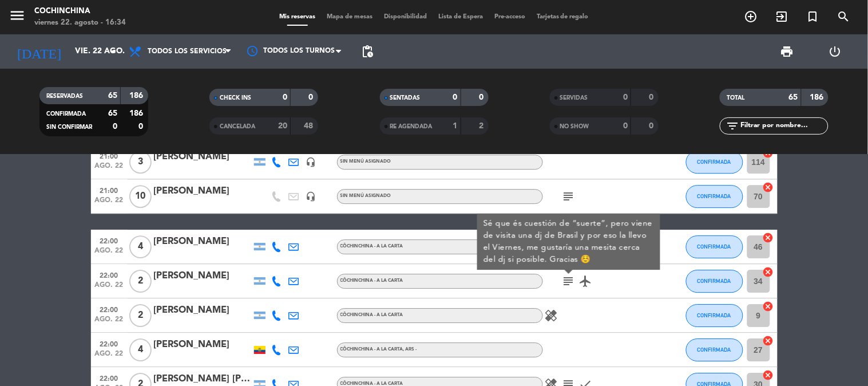  Describe the element at coordinates (17, 17) in the screenshot. I see `button: menu` at that location.